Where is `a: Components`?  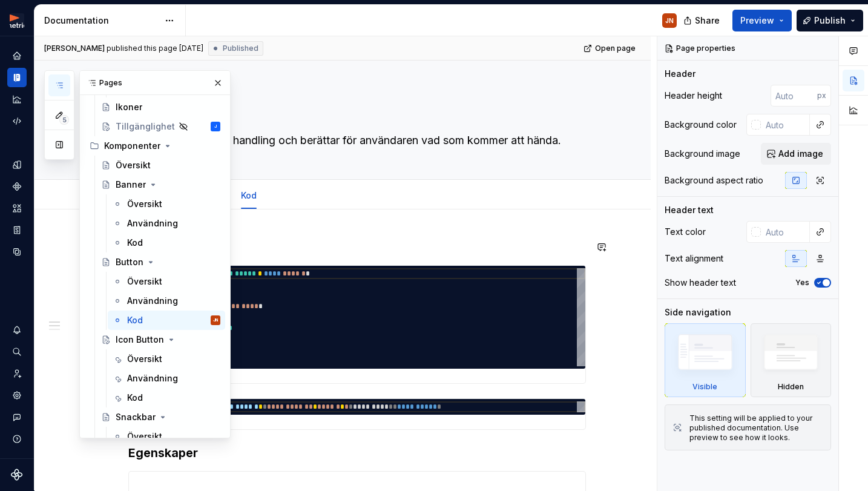
a: Components is located at coordinates (17, 187).